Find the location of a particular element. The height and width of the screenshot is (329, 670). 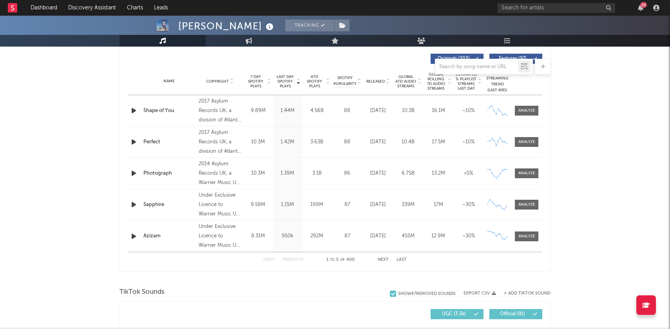

div: Show 47 Removed Sounds is located at coordinates (427, 294).